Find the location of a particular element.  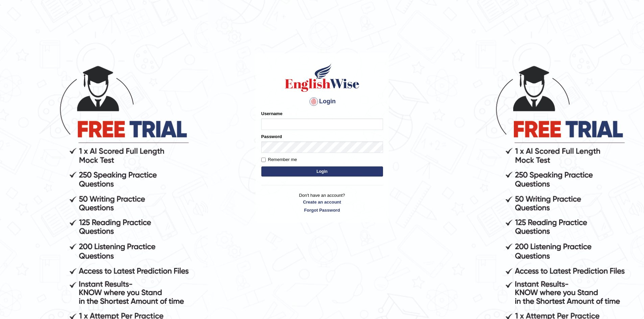

label: Remember me is located at coordinates (279, 160).